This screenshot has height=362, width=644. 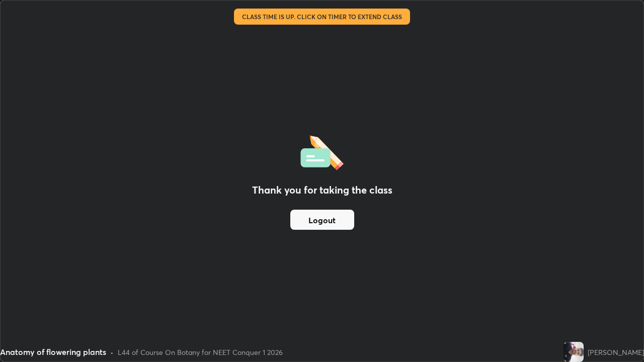 I want to click on img: 736025e921674e2abaf8bd4c02bac161.jpg, so click(x=574, y=352).